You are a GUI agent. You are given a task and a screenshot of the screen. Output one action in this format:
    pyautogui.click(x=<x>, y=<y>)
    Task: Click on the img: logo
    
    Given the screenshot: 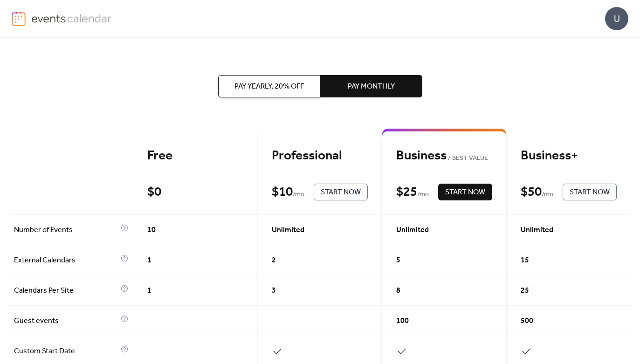 What is the action you would take?
    pyautogui.click(x=19, y=19)
    